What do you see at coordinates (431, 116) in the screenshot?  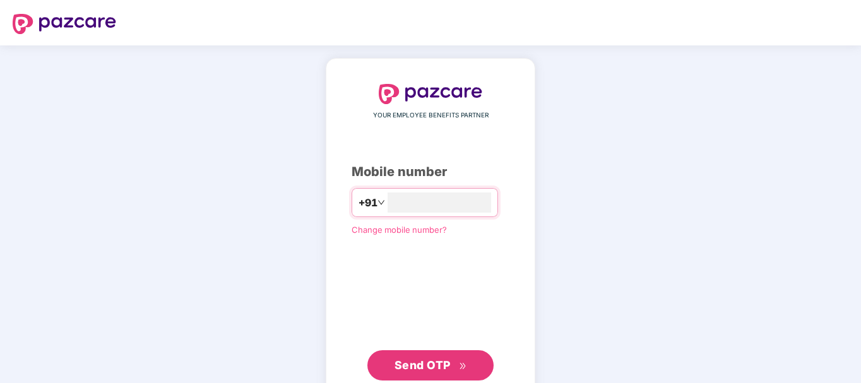 I see `span: YOUR EMPLOYEE BENEFITS PARTNER` at bounding box center [431, 116].